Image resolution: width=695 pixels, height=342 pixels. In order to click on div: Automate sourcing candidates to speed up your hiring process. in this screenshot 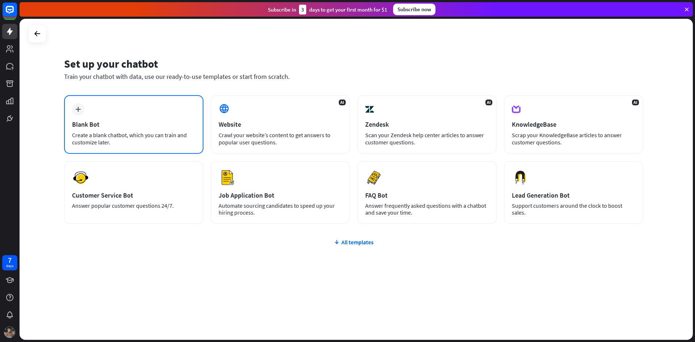, I will do `click(280, 209)`.